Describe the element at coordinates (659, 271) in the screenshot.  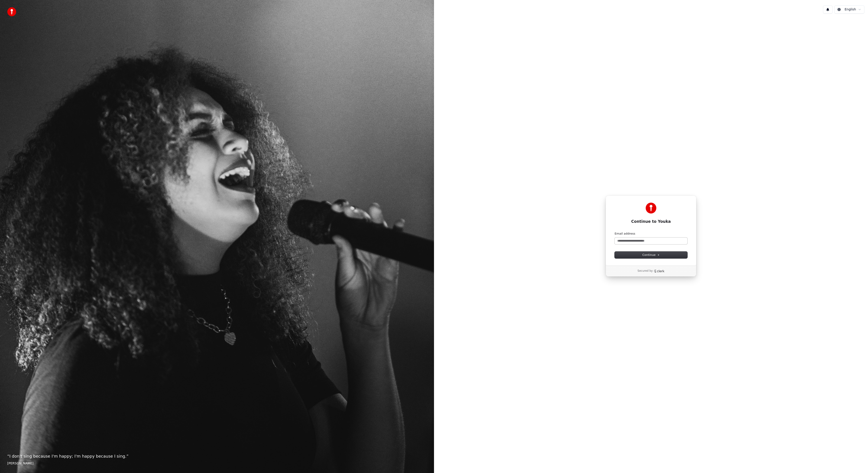
I see `a: Clerk logo` at that location.